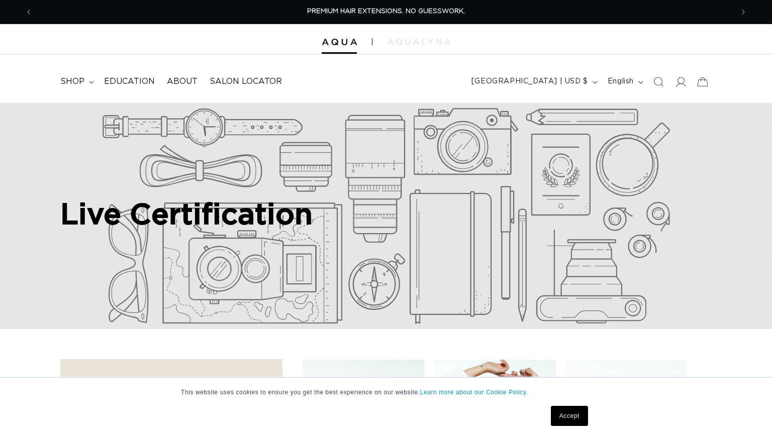 The height and width of the screenshot is (439, 772). I want to click on summary: Availability (0 selected), so click(171, 388).